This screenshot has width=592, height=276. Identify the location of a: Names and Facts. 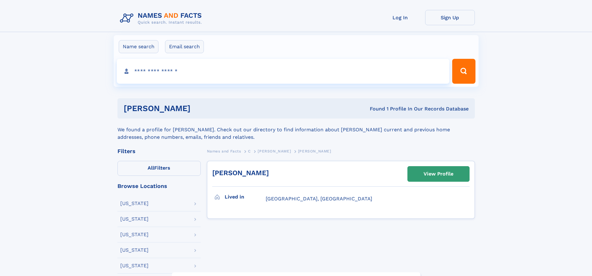
(224, 151).